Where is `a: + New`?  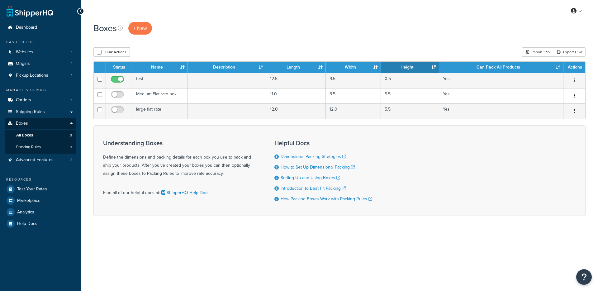
a: + New is located at coordinates (140, 28).